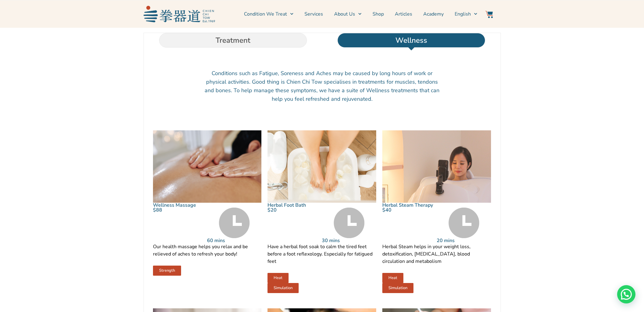 Image resolution: width=644 pixels, height=312 pixels. What do you see at coordinates (348, 14) in the screenshot?
I see `a: About Us` at bounding box center [348, 14].